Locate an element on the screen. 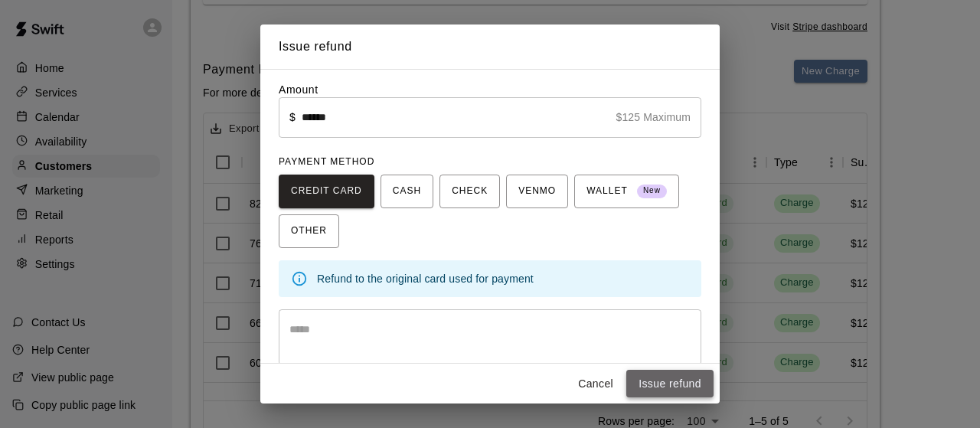 The width and height of the screenshot is (980, 428). button: OTHER is located at coordinates (308, 231).